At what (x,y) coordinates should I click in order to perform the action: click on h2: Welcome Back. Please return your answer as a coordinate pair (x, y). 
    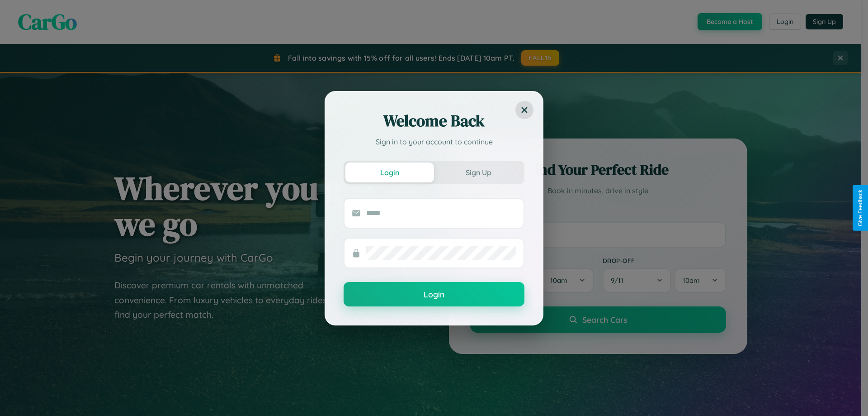
    Looking at the image, I should click on (434, 121).